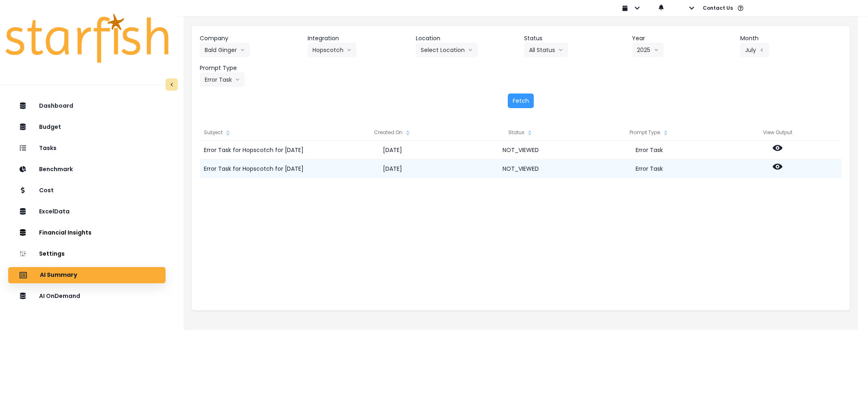 The width and height of the screenshot is (868, 415). Describe the element at coordinates (86, 233) in the screenshot. I see `button: Financial Insights` at that location.